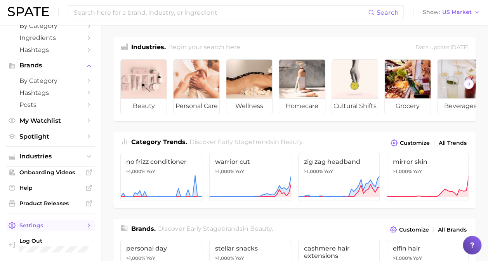  I want to click on a: Product Releases, so click(50, 204).